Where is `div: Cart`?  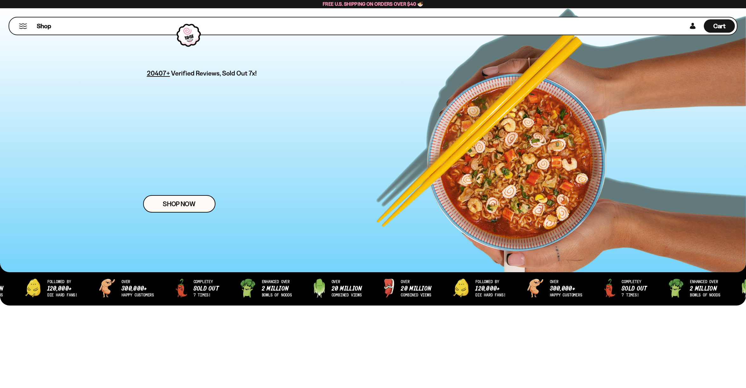
div: Cart is located at coordinates (719, 26).